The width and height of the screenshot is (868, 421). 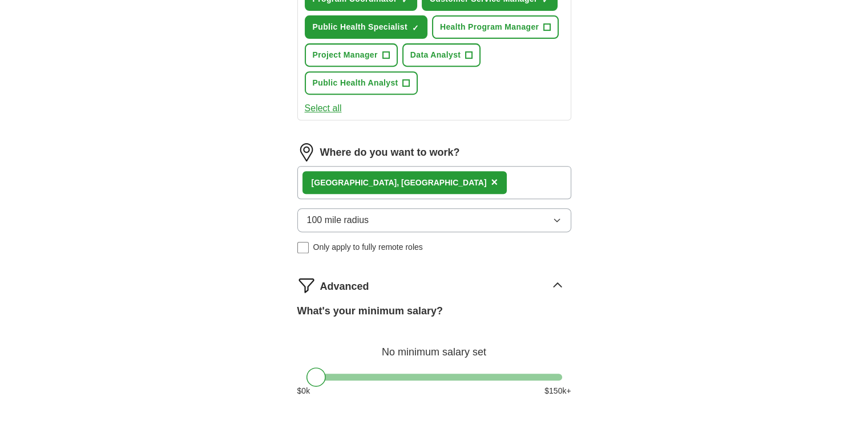 I want to click on button: Select all, so click(x=323, y=109).